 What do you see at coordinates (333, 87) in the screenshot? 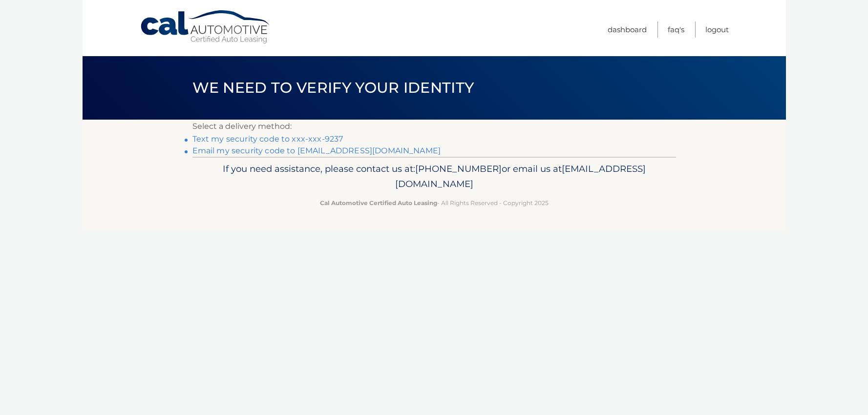
I see `span: We need to verify your identity` at bounding box center [333, 87].